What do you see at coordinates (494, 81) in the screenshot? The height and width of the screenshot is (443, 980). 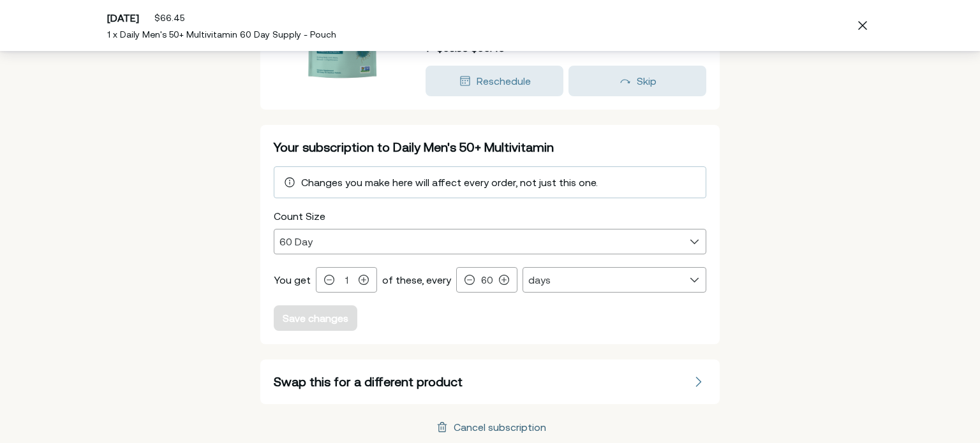 I see `button: Reschedule` at bounding box center [494, 81].